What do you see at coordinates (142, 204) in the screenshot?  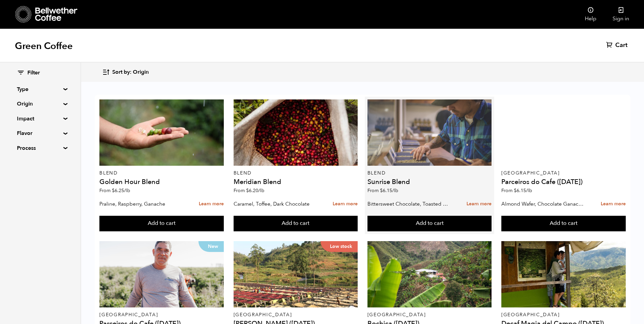 I see `p: Praline, Raspberry, Ganache` at bounding box center [142, 204].